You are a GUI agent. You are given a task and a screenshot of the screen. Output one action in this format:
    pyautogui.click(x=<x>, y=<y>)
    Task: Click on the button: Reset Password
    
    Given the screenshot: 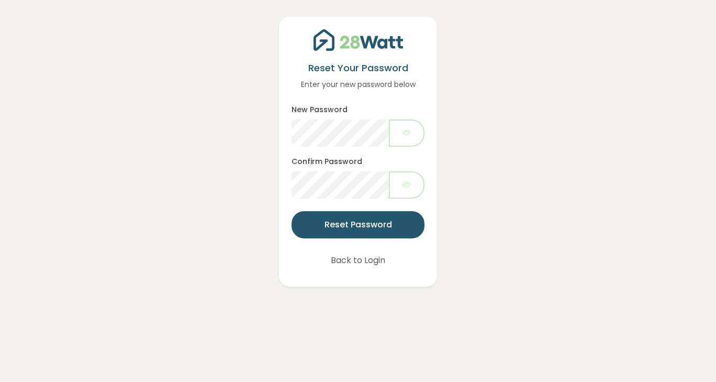 What is the action you would take?
    pyautogui.click(x=358, y=225)
    